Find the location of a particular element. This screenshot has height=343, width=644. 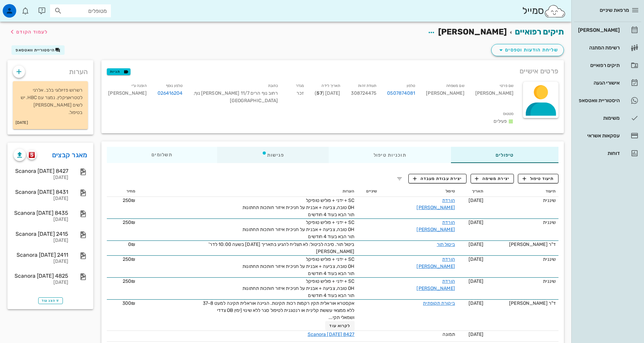

a: רשימת המתנה is located at coordinates (607, 48).